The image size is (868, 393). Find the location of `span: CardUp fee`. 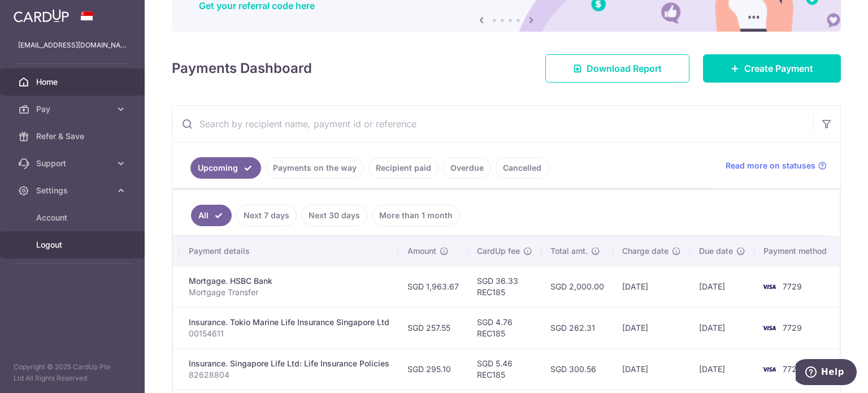

span: CardUp fee is located at coordinates (498, 251).